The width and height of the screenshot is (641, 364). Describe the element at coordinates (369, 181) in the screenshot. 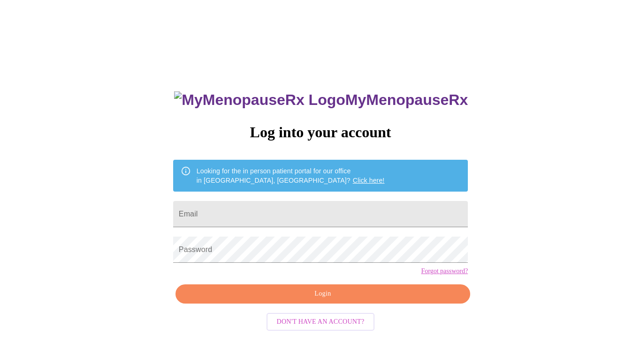

I see `a: Click here!` at that location.